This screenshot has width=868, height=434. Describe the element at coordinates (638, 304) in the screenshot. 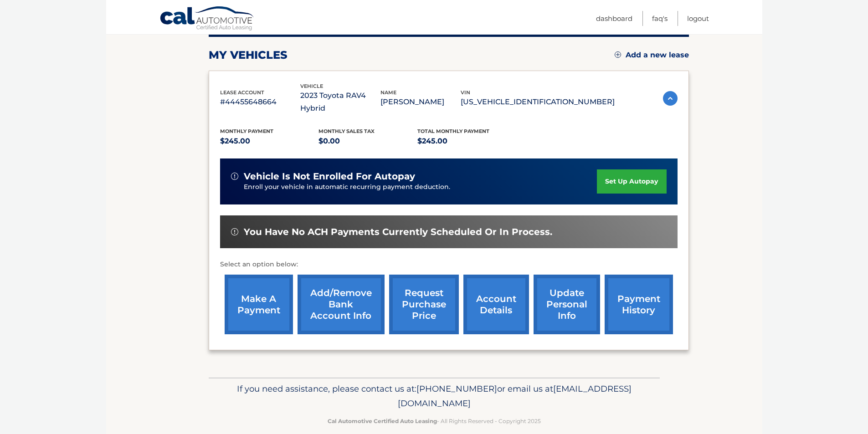

I see `a: payment history` at that location.